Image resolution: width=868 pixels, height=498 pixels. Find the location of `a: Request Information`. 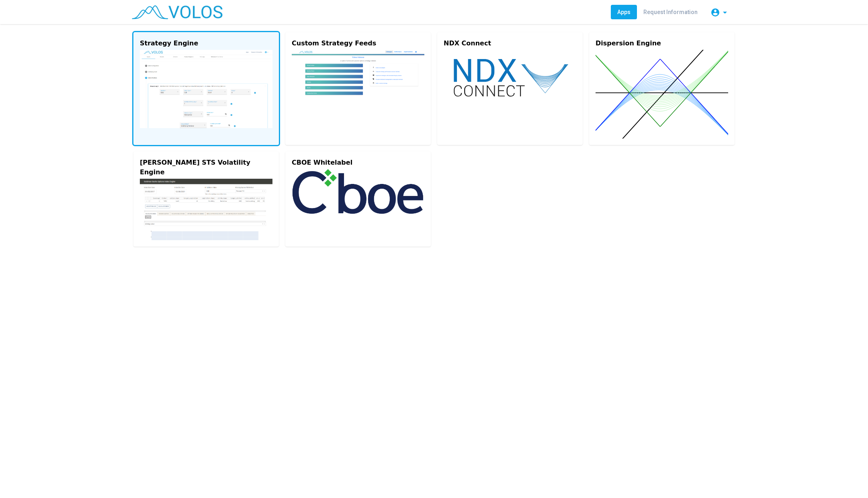

a: Request Information is located at coordinates (670, 12).